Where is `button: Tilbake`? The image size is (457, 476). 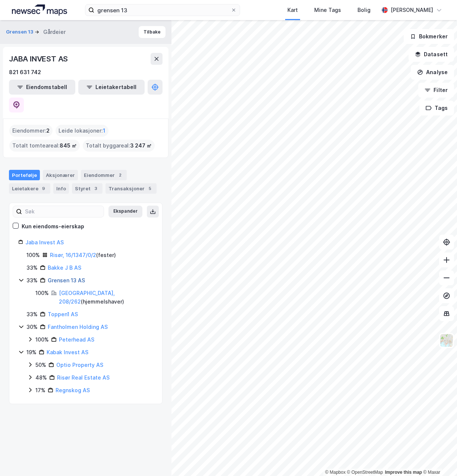
button: Tilbake is located at coordinates (152, 32).